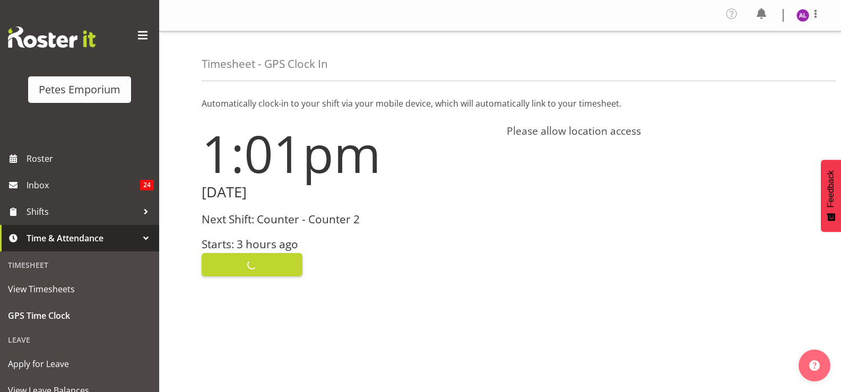 This screenshot has height=392, width=841. What do you see at coordinates (80, 289) in the screenshot?
I see `span: View Timesheets` at bounding box center [80, 289].